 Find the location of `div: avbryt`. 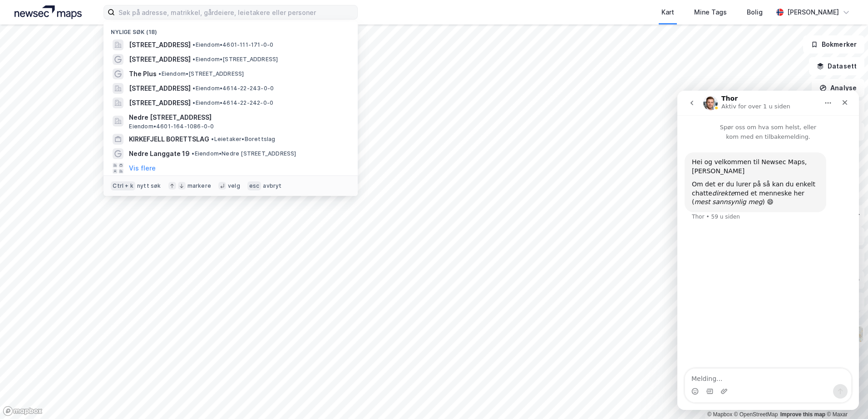

div: avbryt is located at coordinates (272, 186).